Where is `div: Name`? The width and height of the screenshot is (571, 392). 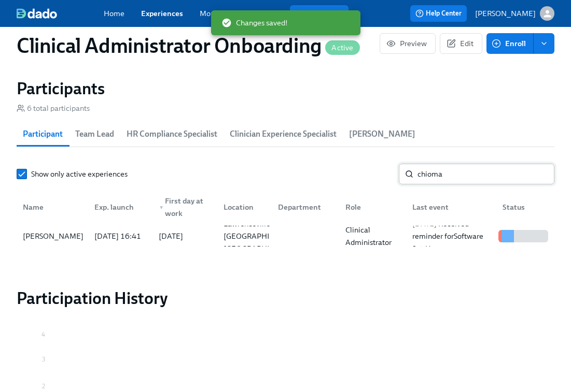 div: Name is located at coordinates (52, 207).